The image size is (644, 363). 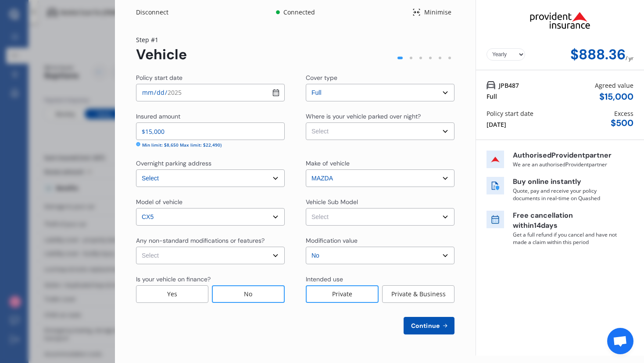 What do you see at coordinates (322, 78) in the screenshot?
I see `div: Cover type` at bounding box center [322, 78].